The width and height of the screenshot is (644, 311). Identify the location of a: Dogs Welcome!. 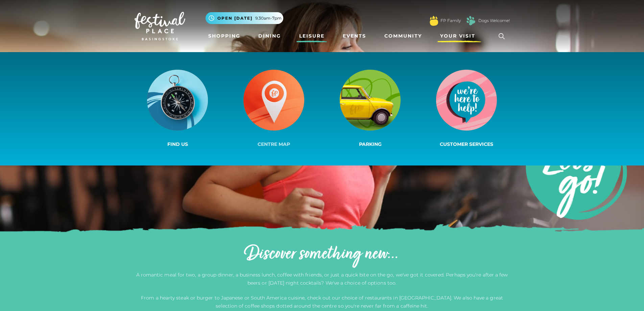
(494, 21).